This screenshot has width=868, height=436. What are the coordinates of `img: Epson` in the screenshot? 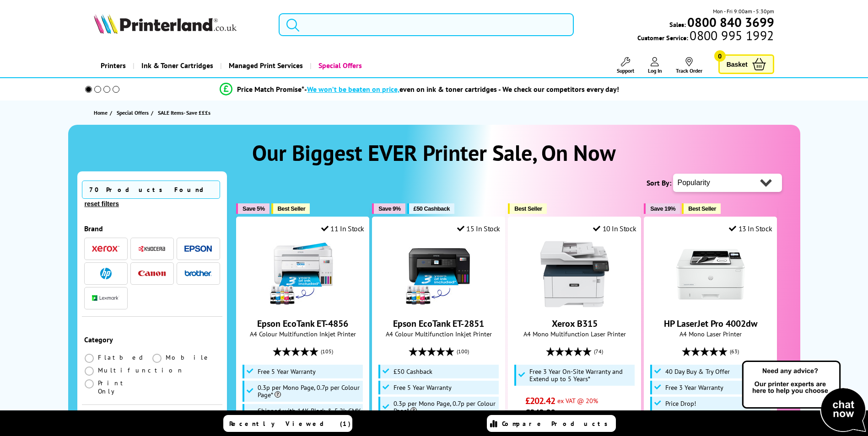 It's located at (198, 249).